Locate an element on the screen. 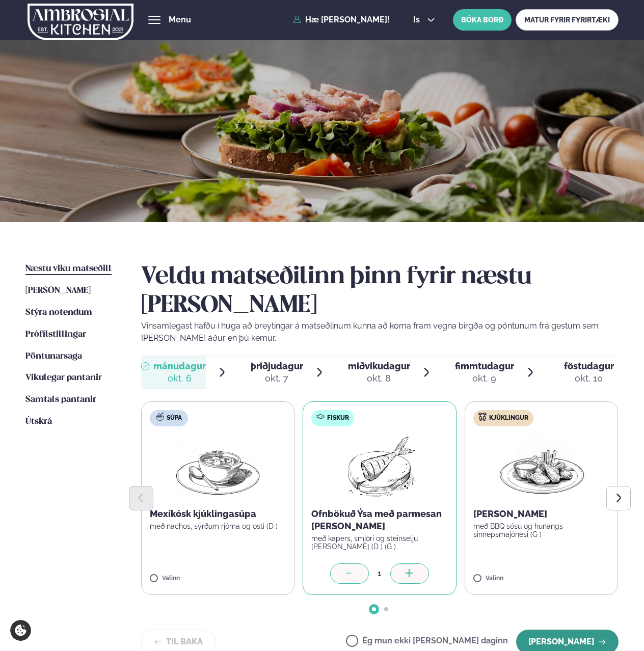 This screenshot has width=644, height=651. span: föstudagur is located at coordinates (589, 366).